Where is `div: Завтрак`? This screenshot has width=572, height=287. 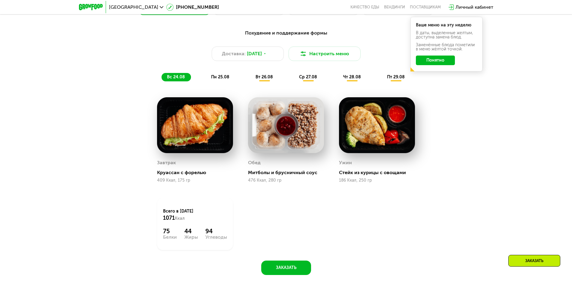
div: Завтрак is located at coordinates (166, 163).